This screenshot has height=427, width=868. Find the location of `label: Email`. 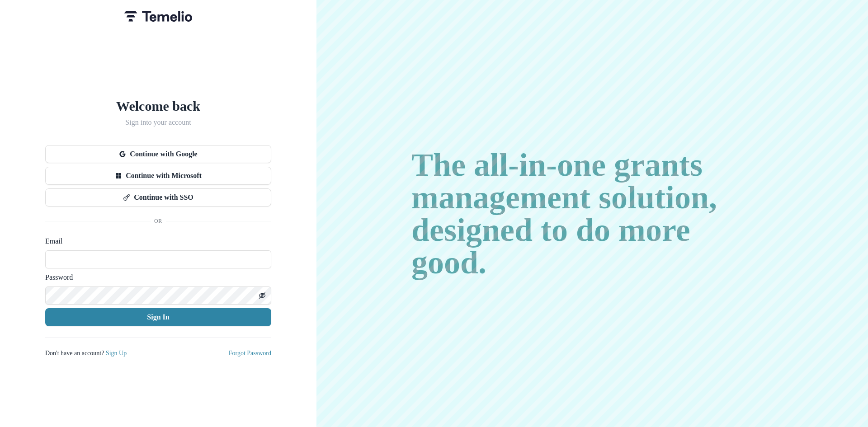

label: Email is located at coordinates (156, 241).